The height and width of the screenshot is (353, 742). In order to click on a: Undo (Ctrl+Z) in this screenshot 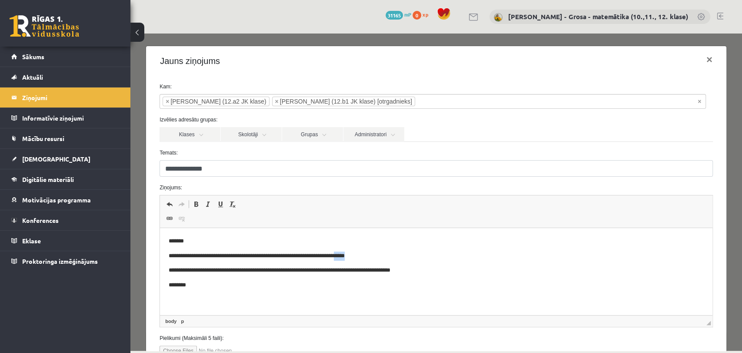, I will do `click(39, 170)`.